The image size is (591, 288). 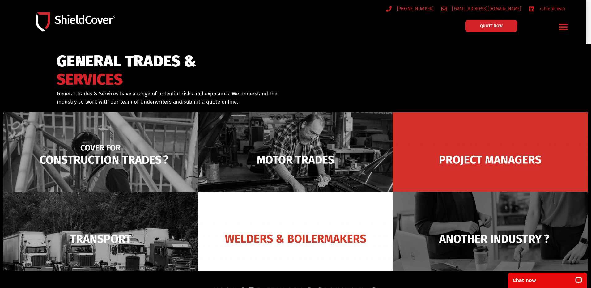 I want to click on span: QUOTE NOW, so click(x=491, y=26).